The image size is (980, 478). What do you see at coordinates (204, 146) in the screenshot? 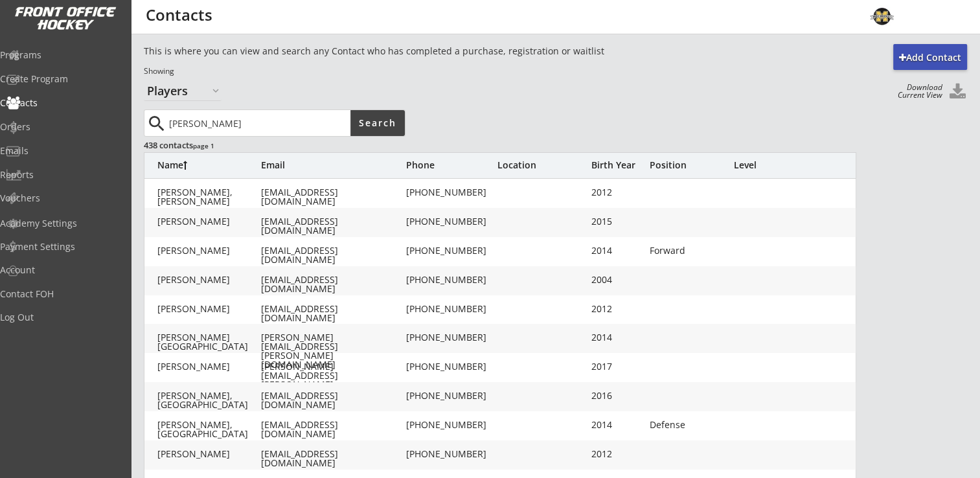
I see `font: page 1` at bounding box center [204, 146].